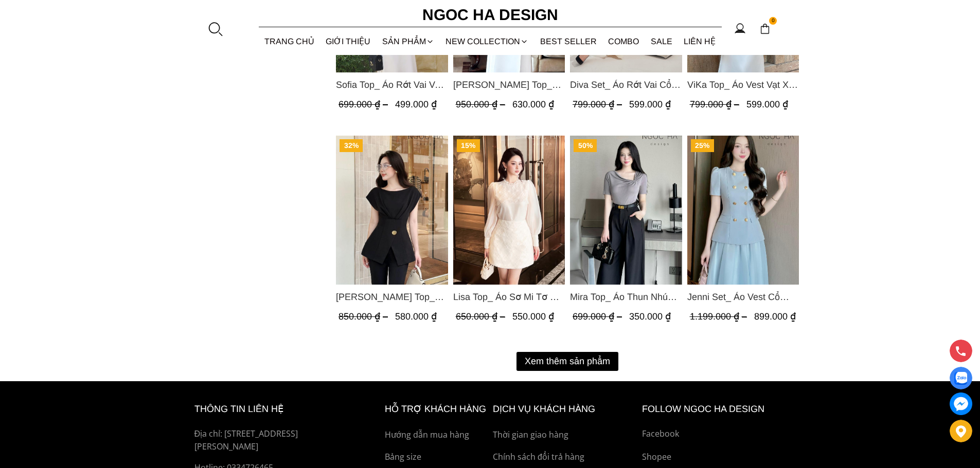  I want to click on span: 499.000 ₫, so click(415, 104).